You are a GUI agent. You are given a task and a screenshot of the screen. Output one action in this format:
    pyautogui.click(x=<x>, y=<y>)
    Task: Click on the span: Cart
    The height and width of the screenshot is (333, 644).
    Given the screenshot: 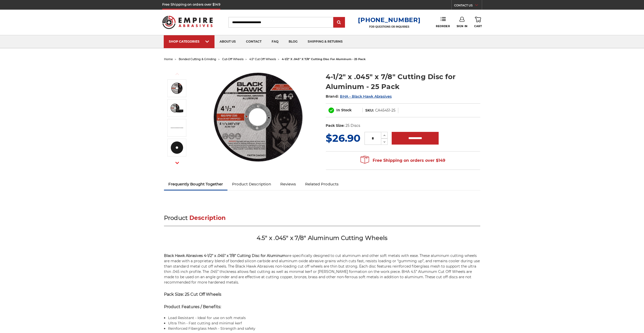 What is the action you would take?
    pyautogui.click(x=478, y=26)
    